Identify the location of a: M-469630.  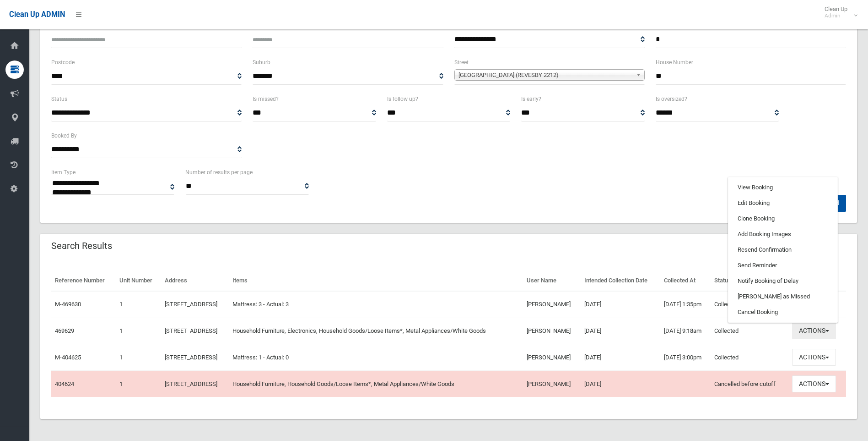
(68, 304).